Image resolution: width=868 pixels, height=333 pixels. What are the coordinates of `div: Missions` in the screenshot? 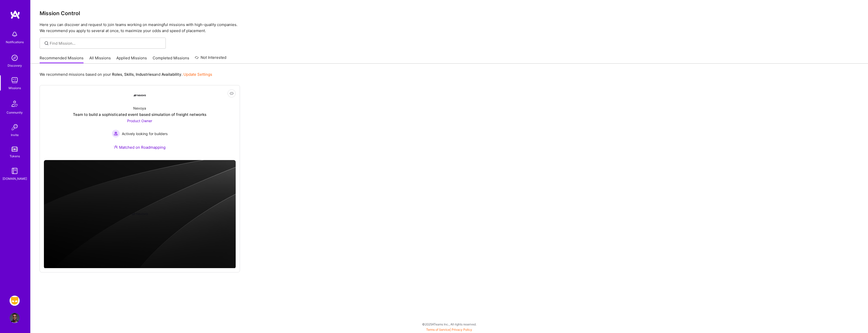 It's located at (14, 88).